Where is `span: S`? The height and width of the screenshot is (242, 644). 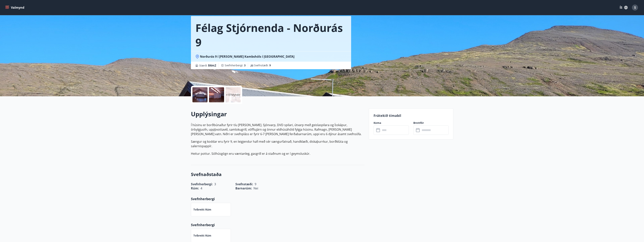
span: S is located at coordinates (635, 7).